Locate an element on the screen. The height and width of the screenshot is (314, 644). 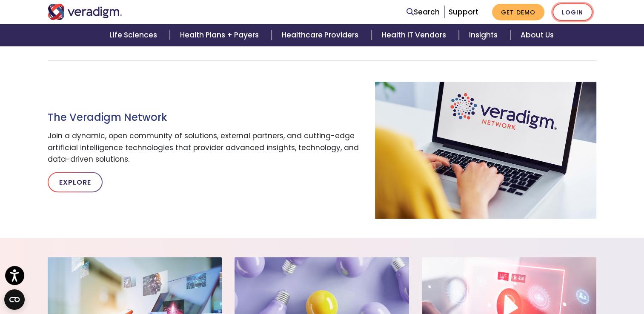
h3: The Veradigm Network is located at coordinates (205, 118).